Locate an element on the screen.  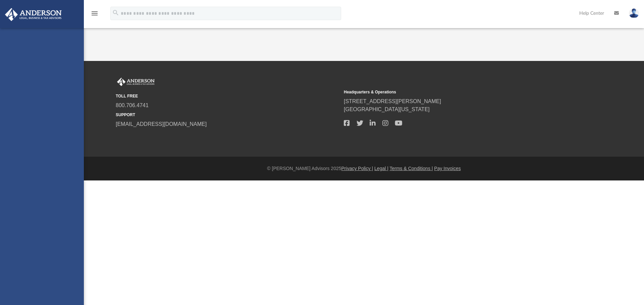
small: Headquarters & Operations is located at coordinates (456, 92).